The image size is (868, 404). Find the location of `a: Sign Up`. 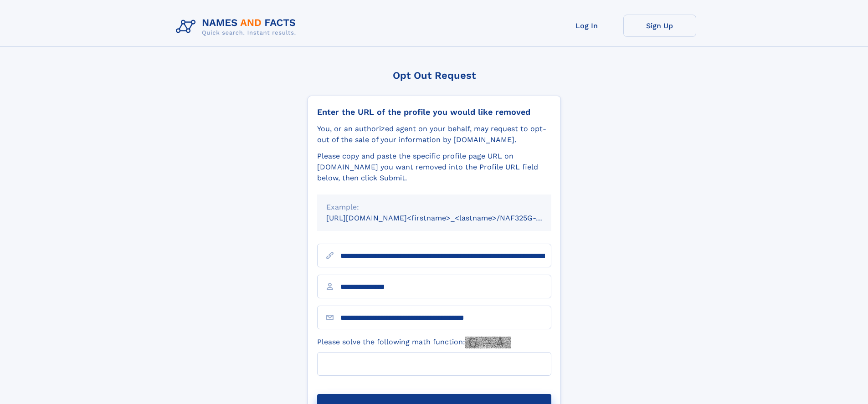

a: Sign Up is located at coordinates (660, 26).